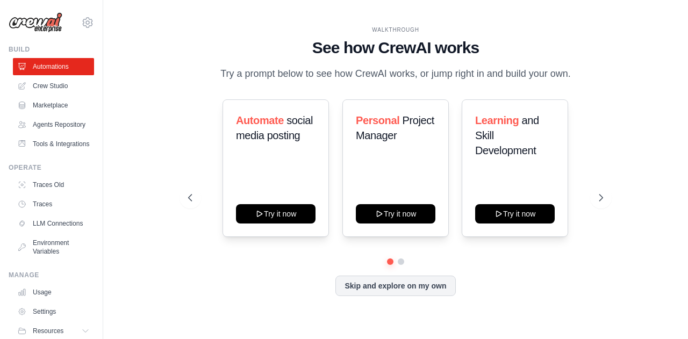 This screenshot has height=339, width=688. What do you see at coordinates (395, 128) in the screenshot?
I see `span: Project Manager` at bounding box center [395, 128].